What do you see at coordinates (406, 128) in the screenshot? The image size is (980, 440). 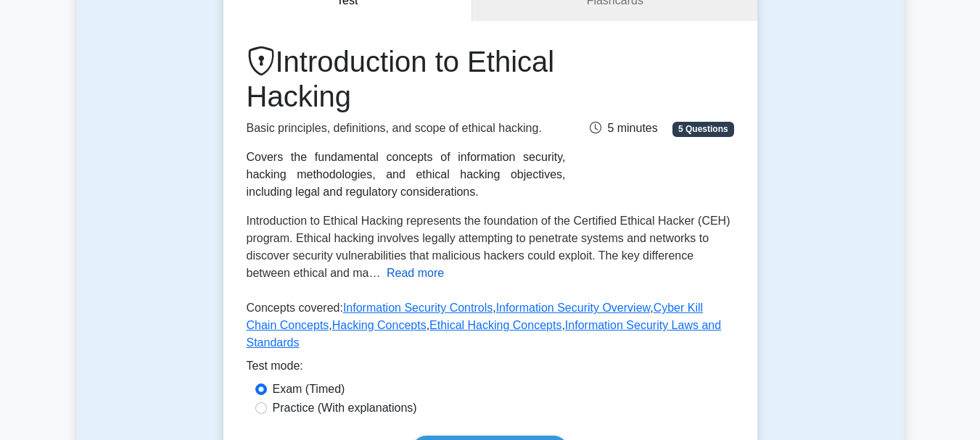 I see `p: Basic principles, definitions, and scope of ethical hacking.` at bounding box center [406, 128].